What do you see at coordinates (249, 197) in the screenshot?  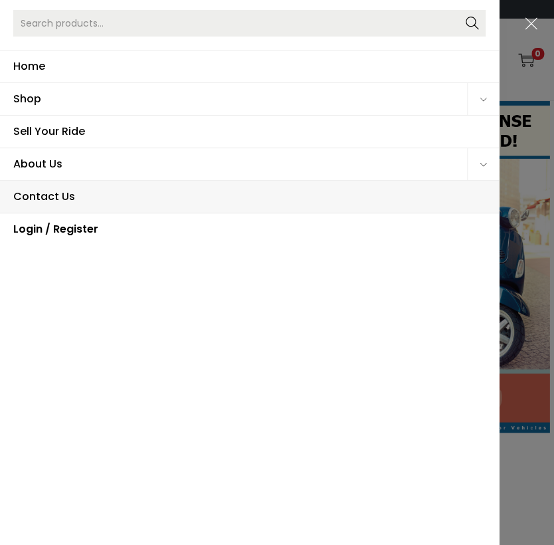 I see `span: Contact Us` at bounding box center [249, 197].